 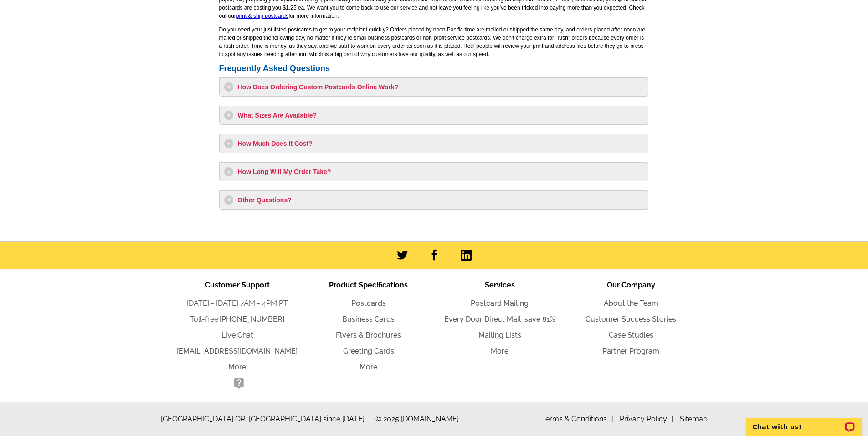 What do you see at coordinates (631, 335) in the screenshot?
I see `a: Case Studies` at bounding box center [631, 335].